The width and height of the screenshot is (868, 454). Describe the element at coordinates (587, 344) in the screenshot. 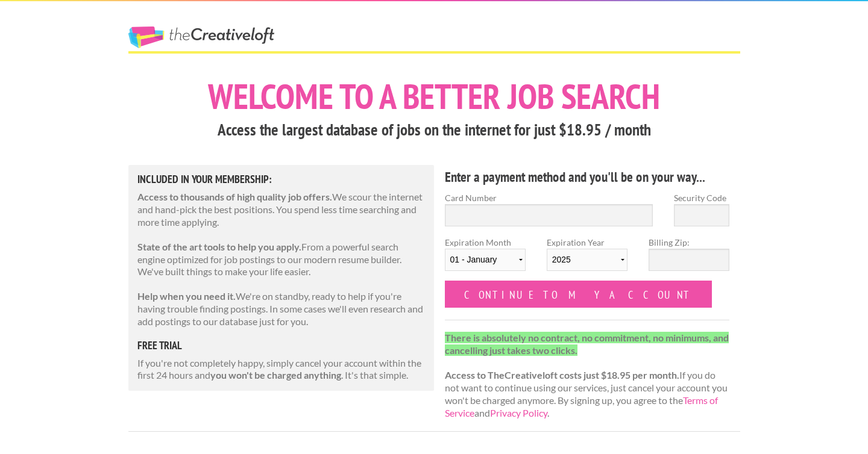

I see `strong: There is absolutely no contract, no commitment, no minimums, and cancelling just takes two clicks.` at that location.